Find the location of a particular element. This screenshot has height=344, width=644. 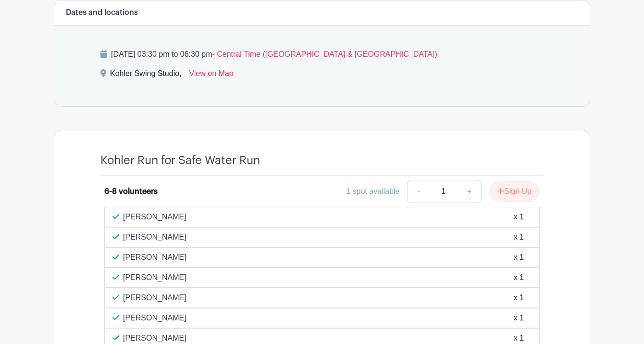

h4: Kohler Run for Safe Water Run is located at coordinates (181, 160).